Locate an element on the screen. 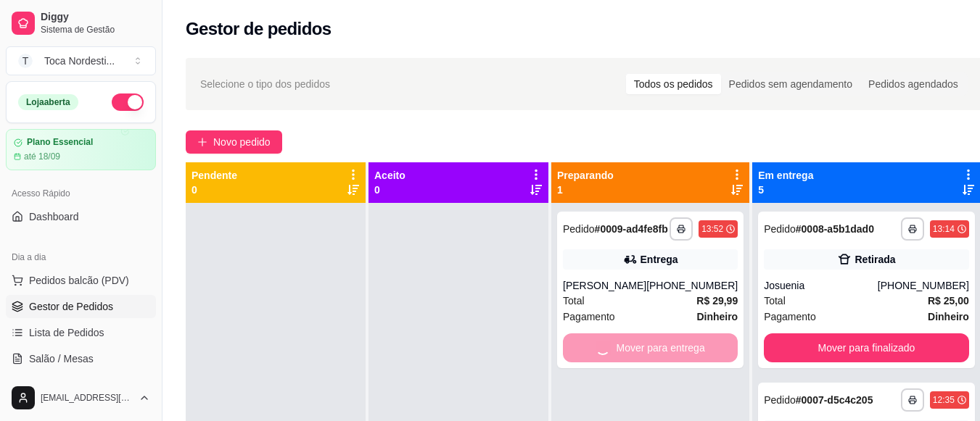  div: Retirada is located at coordinates (875, 259).